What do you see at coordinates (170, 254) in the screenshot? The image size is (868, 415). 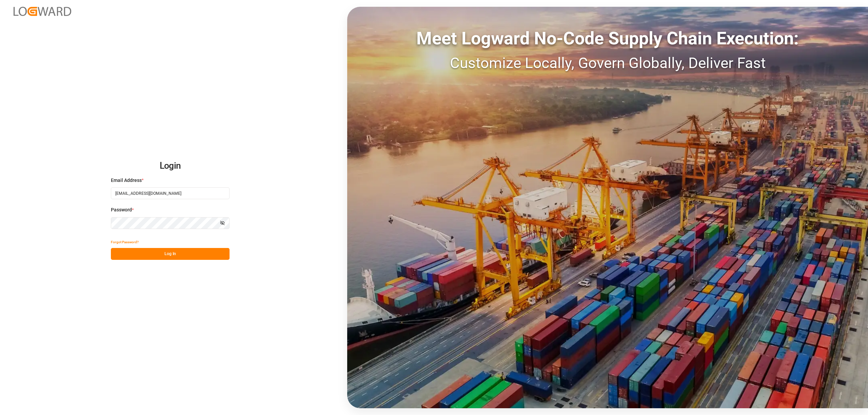 I see `button: Log In` at bounding box center [170, 254].